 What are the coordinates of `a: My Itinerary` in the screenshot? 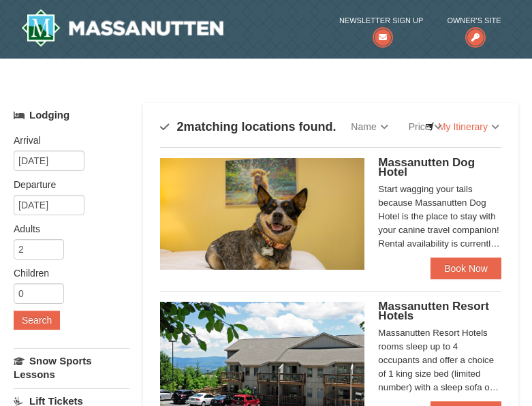 It's located at (462, 127).